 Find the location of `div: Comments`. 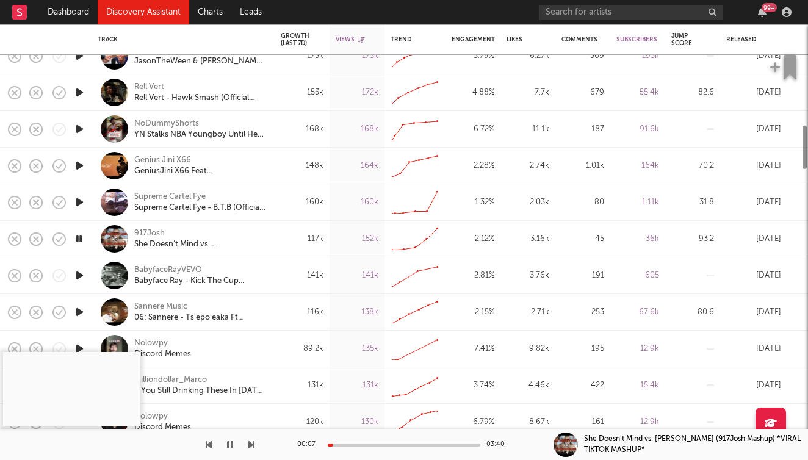

div: Comments is located at coordinates (579, 40).